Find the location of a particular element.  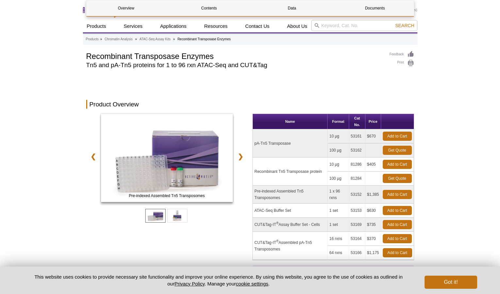

a: Documents is located at coordinates (375, 8).